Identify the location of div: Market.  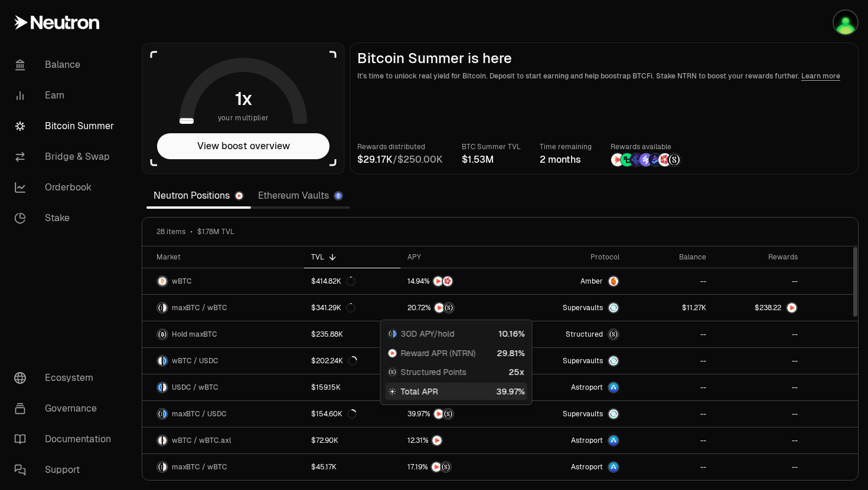
(227, 257).